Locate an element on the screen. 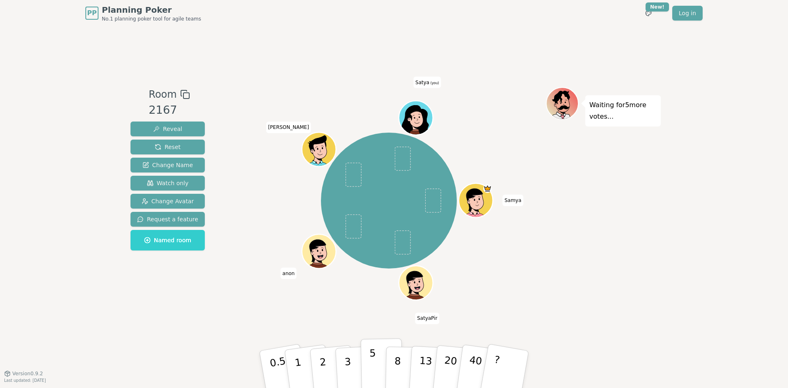 Image resolution: width=788 pixels, height=388 pixels. span: PP is located at coordinates (92, 13).